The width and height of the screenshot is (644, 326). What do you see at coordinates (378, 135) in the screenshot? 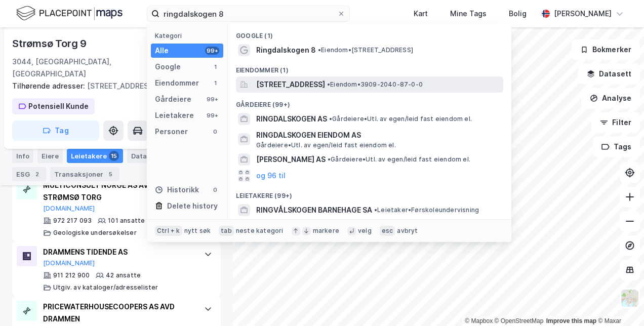
I see `span: RINGDALSKOGEN EIENDOM AS` at bounding box center [378, 135].